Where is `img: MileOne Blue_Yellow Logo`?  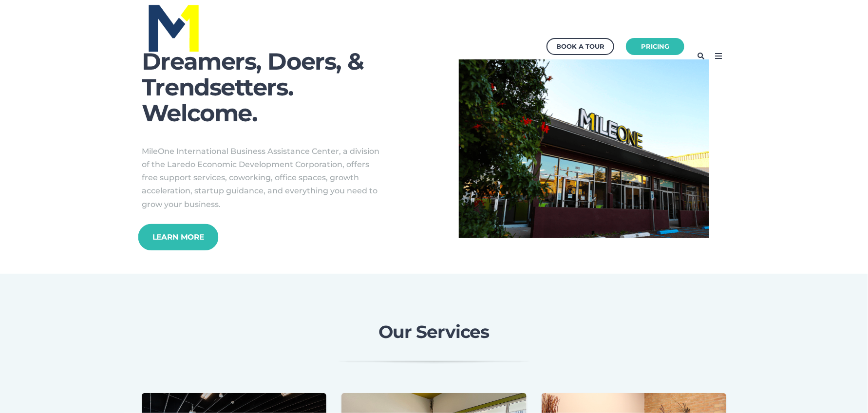 img: MileOne Blue_Yellow Logo is located at coordinates (173, 28).